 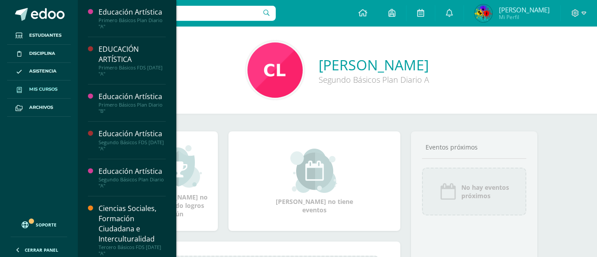 What do you see at coordinates (374, 80) in the screenshot?
I see `div: Segundo Básicos Plan Diario A` at bounding box center [374, 80].